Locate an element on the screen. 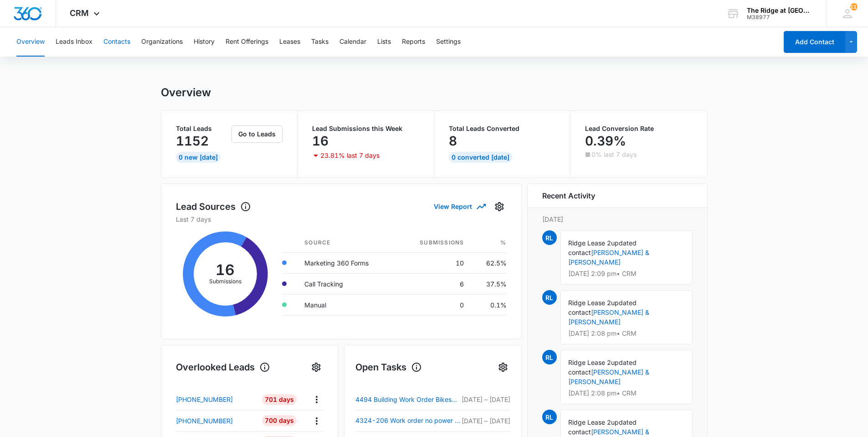 The image size is (868, 437). p: 16 is located at coordinates (321, 141).